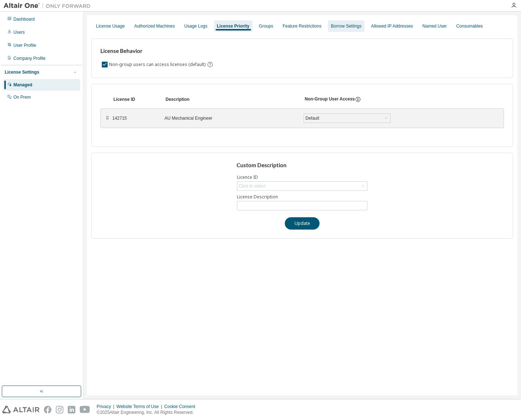  Describe the element at coordinates (22, 72) in the screenshot. I see `div: License Settings` at that location.